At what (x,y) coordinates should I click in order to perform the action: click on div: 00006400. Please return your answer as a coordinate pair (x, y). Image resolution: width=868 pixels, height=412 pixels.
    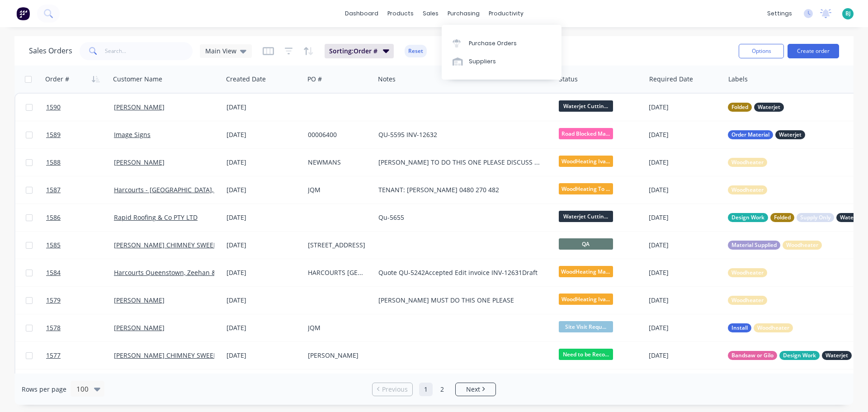
    Looking at the image, I should click on (338, 135).